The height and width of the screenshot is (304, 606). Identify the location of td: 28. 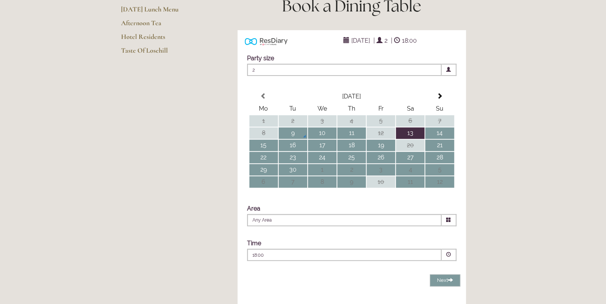
(440, 157).